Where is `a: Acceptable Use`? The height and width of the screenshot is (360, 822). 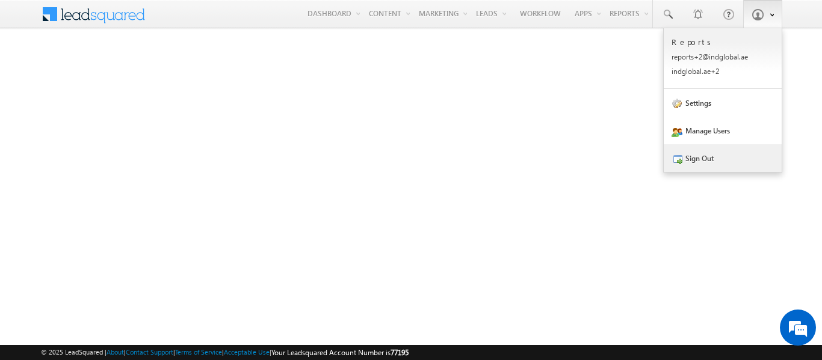 a: Acceptable Use is located at coordinates (247, 352).